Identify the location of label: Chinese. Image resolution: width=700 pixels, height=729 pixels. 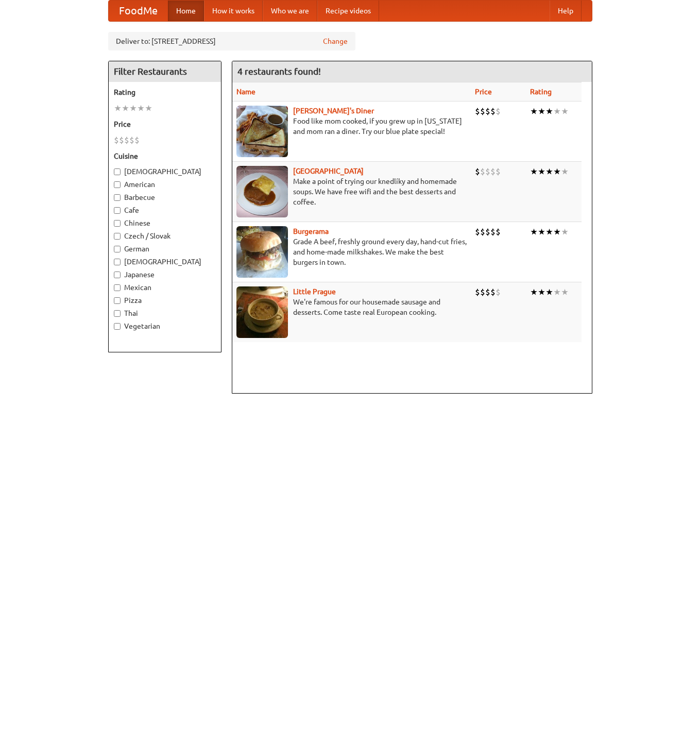
(164, 223).